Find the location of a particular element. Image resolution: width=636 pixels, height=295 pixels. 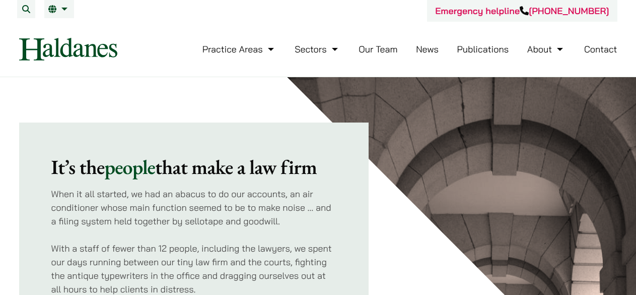

a: Publications is located at coordinates (483, 49).